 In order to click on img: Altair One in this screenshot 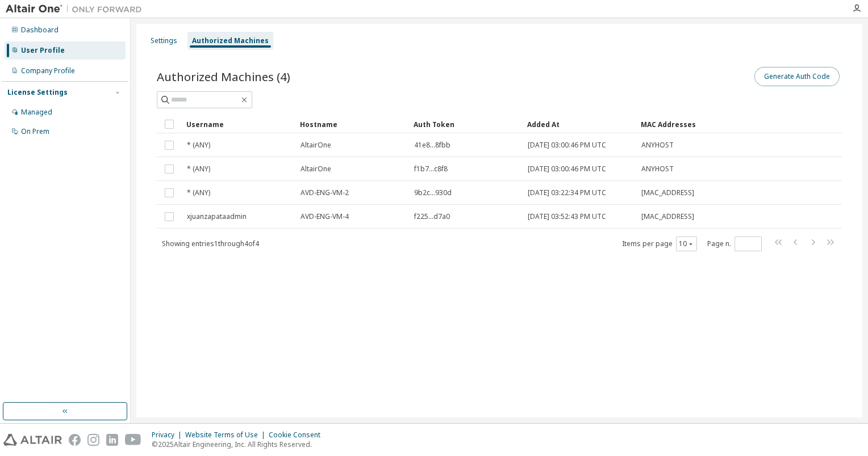, I will do `click(77, 9)`.